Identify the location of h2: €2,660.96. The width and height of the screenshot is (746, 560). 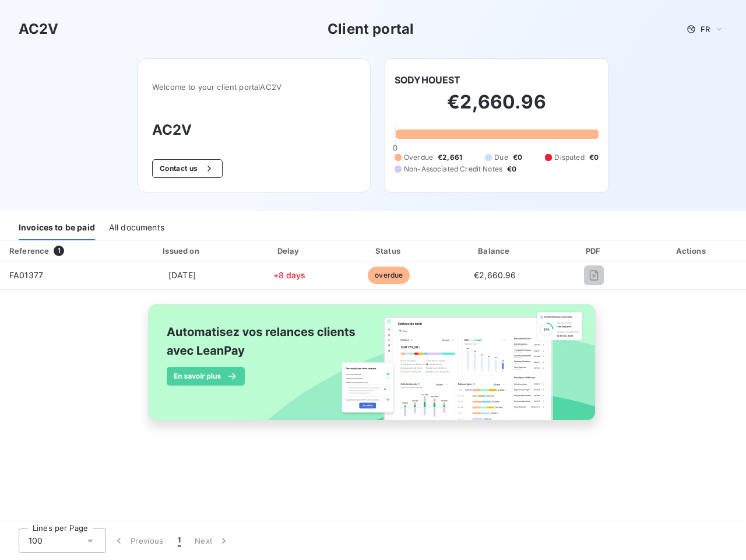
(496, 108).